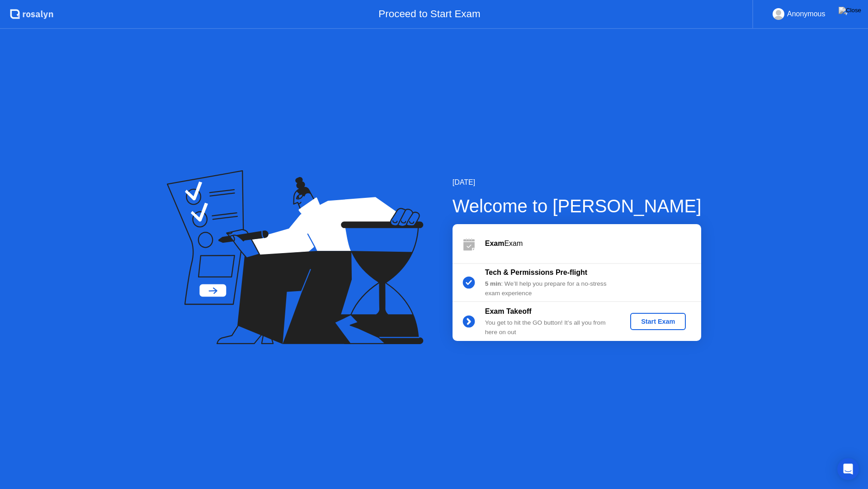 This screenshot has width=868, height=489. I want to click on div: You get to hit the GO button! It’s all you from here on out, so click(550, 327).